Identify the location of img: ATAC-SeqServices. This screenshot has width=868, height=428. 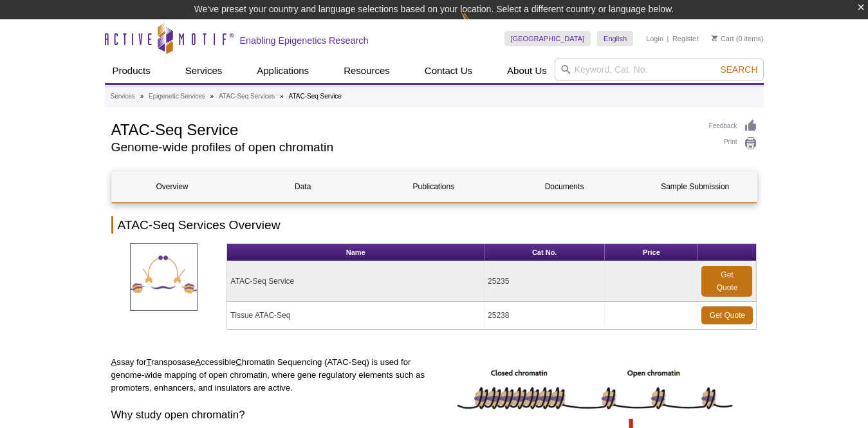
(163, 277).